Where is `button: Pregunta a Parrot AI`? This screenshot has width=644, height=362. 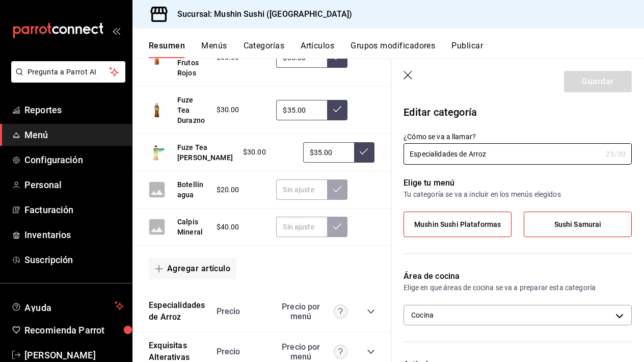 button: Pregunta a Parrot AI is located at coordinates (68, 72).